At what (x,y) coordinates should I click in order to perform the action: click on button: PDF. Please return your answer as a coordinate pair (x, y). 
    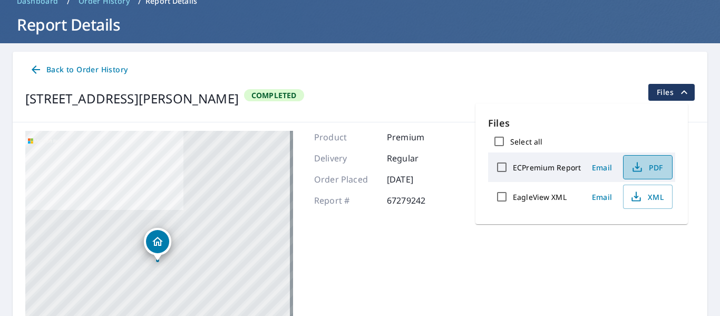
    Looking at the image, I should click on (648, 167).